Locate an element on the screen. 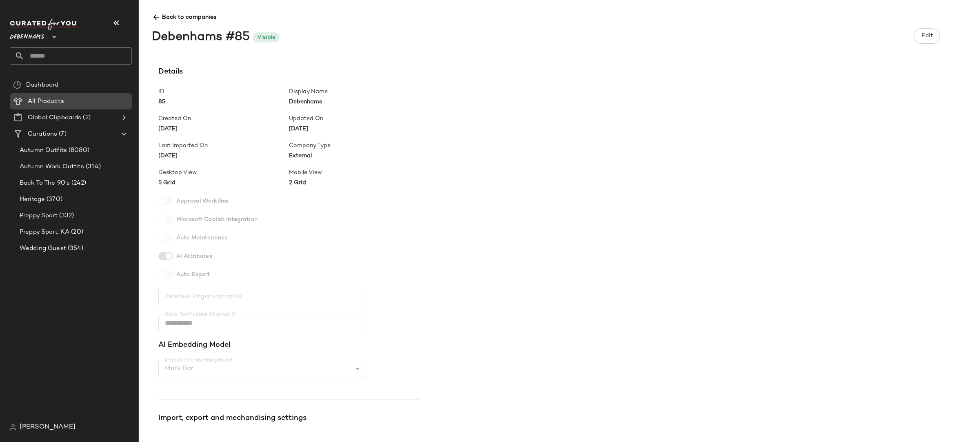 This screenshot has height=442, width=953. span: External is located at coordinates (354, 156).